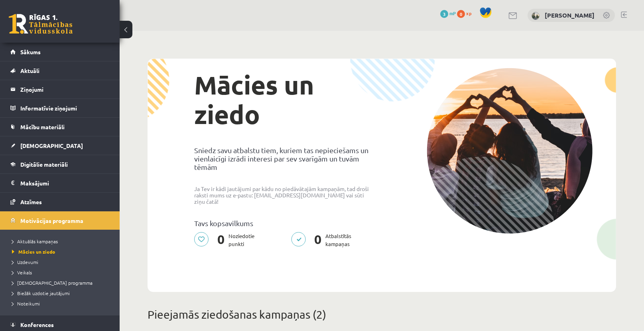  Describe the element at coordinates (30, 52) in the screenshot. I see `span: Sākums` at that location.